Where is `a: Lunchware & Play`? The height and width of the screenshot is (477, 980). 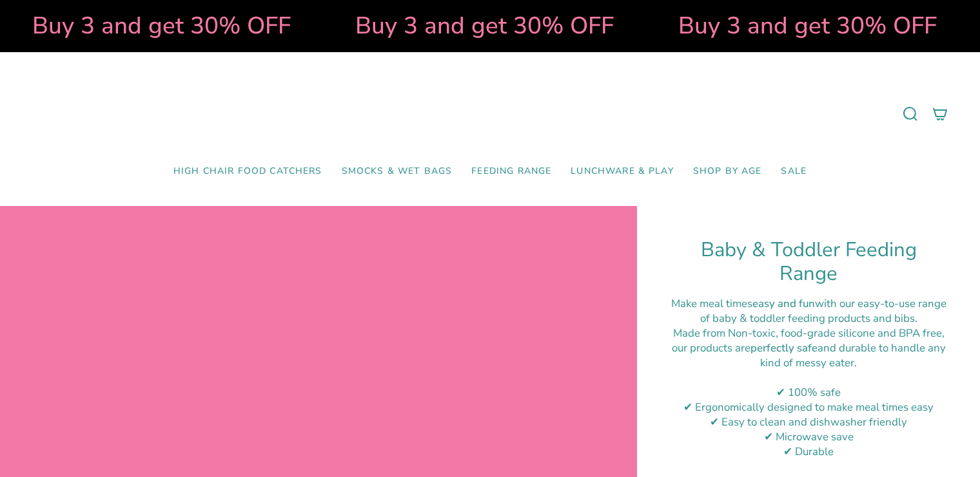
a: Lunchware & Play is located at coordinates (621, 171).